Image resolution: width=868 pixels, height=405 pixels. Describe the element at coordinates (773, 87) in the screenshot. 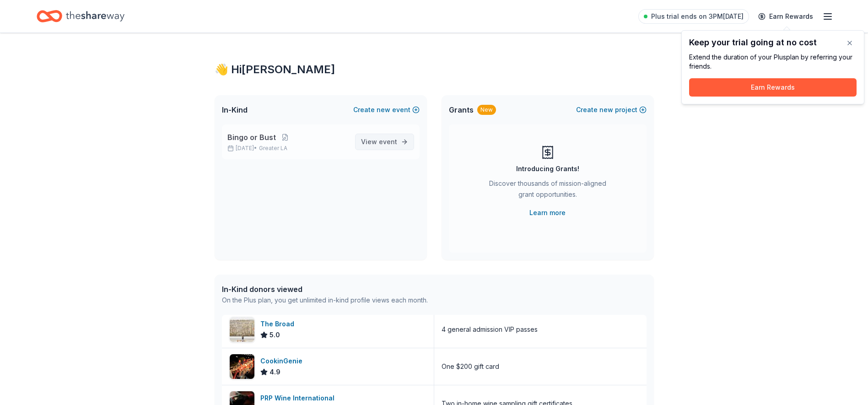

I see `button: Earn Rewards` at that location.